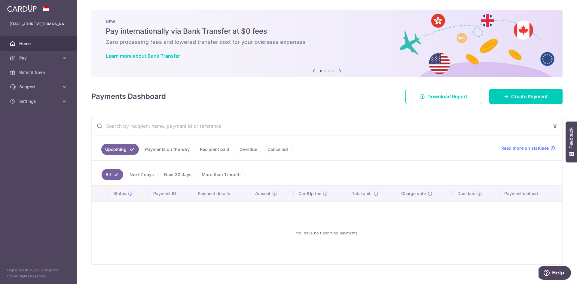  Describe the element at coordinates (143, 56) in the screenshot. I see `a: Learn more about Bank Transfer` at that location.